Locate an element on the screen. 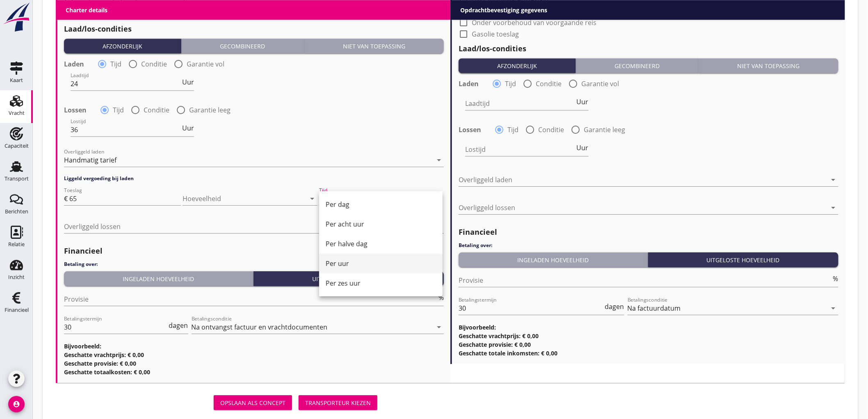  div: Per uur is located at coordinates (381, 263).